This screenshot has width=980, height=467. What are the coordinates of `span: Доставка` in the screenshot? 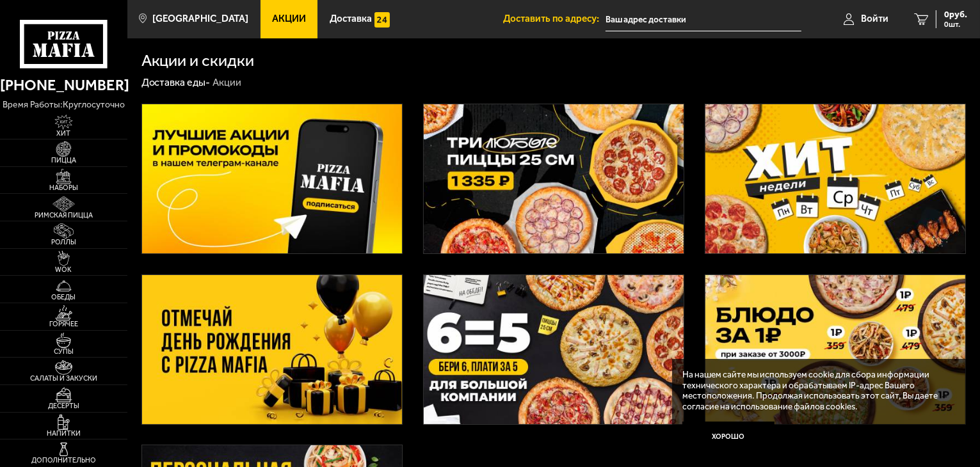 It's located at (351, 19).